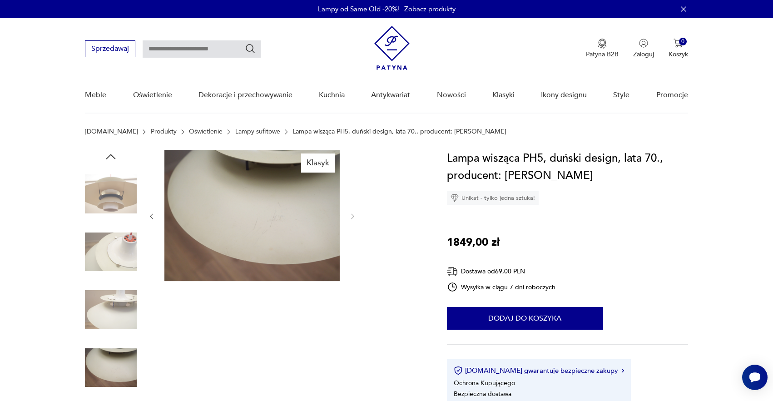  Describe the element at coordinates (564, 95) in the screenshot. I see `a: Ikony designu` at that location.